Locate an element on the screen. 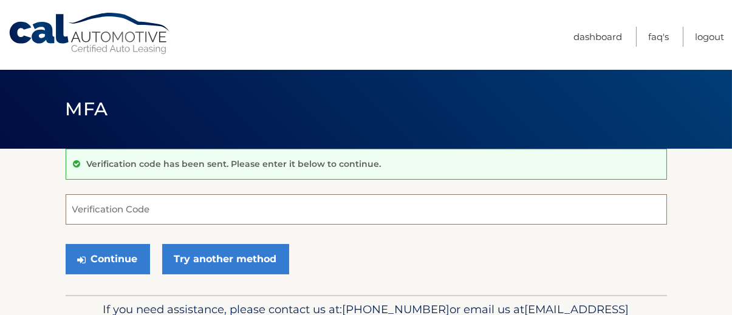 The height and width of the screenshot is (315, 732). p: Verification code has been sent. Please enter it below to continue. is located at coordinates (234, 164).